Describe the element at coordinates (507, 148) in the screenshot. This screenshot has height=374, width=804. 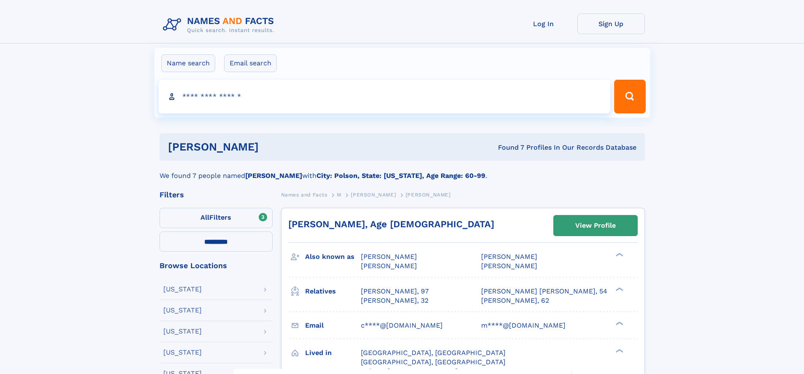
I see `div: Found 7 Profiles In Our Records Database` at that location.